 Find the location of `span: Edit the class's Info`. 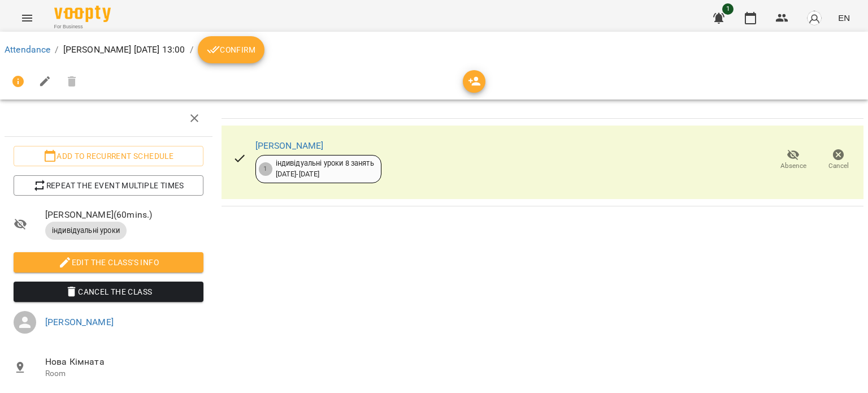

span: Edit the class's Info is located at coordinates (109, 262).